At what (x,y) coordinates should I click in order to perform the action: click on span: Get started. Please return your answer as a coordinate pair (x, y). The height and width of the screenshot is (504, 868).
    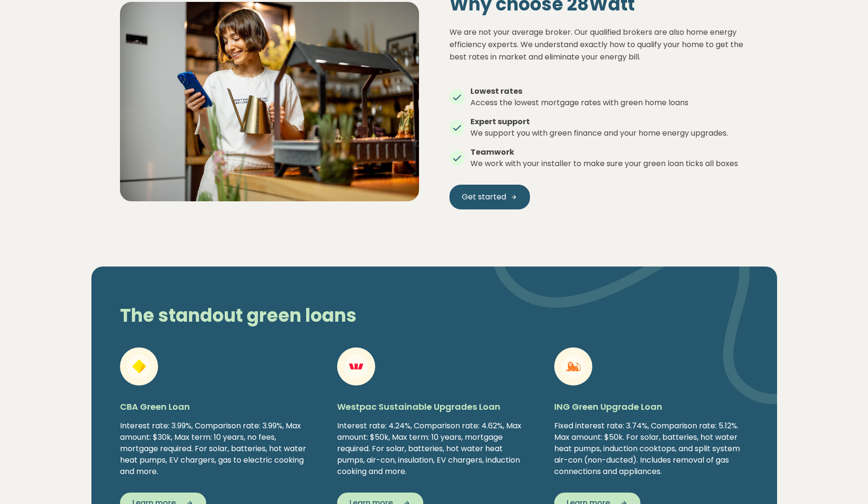
    Looking at the image, I should click on (484, 197).